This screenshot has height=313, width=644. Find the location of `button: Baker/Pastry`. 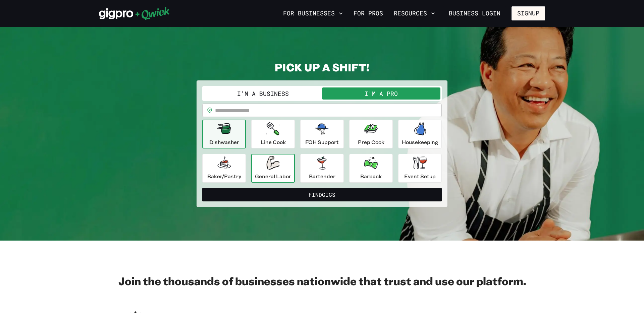

button: Baker/Pastry is located at coordinates (224, 168).